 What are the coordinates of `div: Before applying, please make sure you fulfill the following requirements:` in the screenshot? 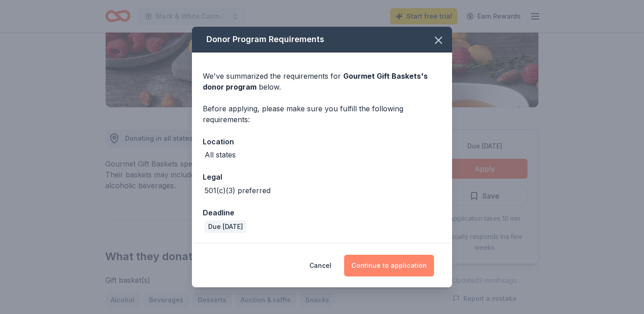 It's located at (322, 114).